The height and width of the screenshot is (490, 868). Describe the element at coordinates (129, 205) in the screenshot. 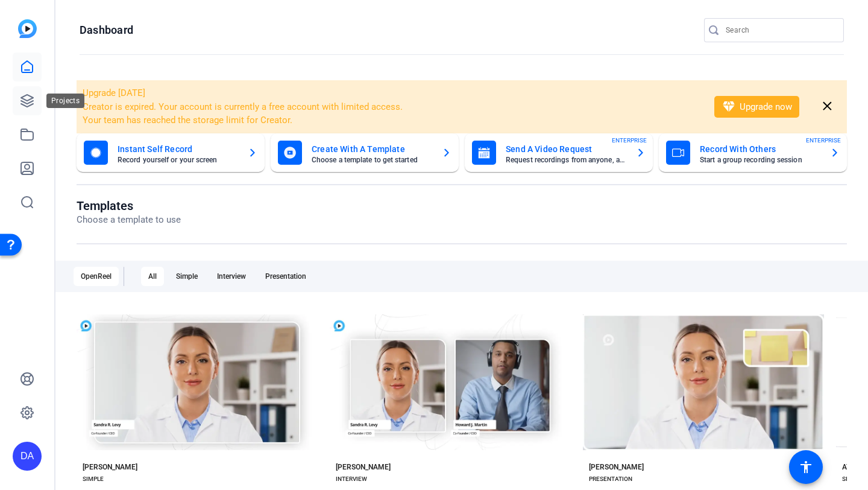

I see `h1: Templates` at that location.